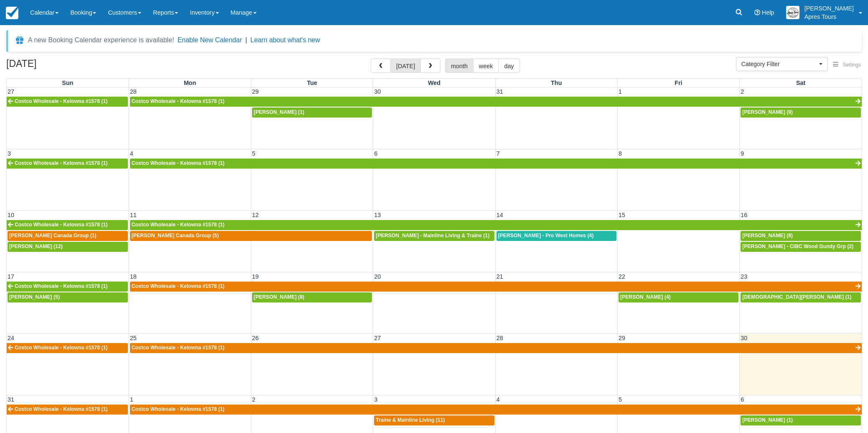 The height and width of the screenshot is (433, 868). I want to click on span: 4, so click(132, 153).